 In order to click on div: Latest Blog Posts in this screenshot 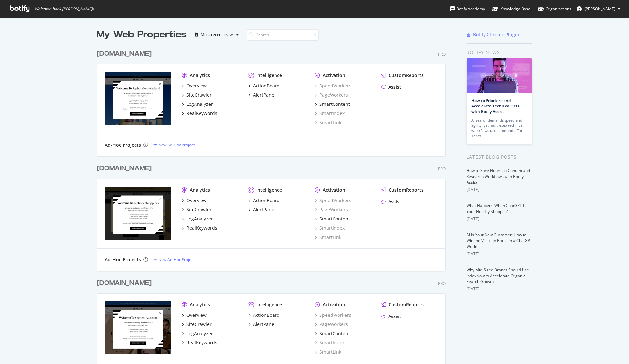, I will do `click(499, 157)`.